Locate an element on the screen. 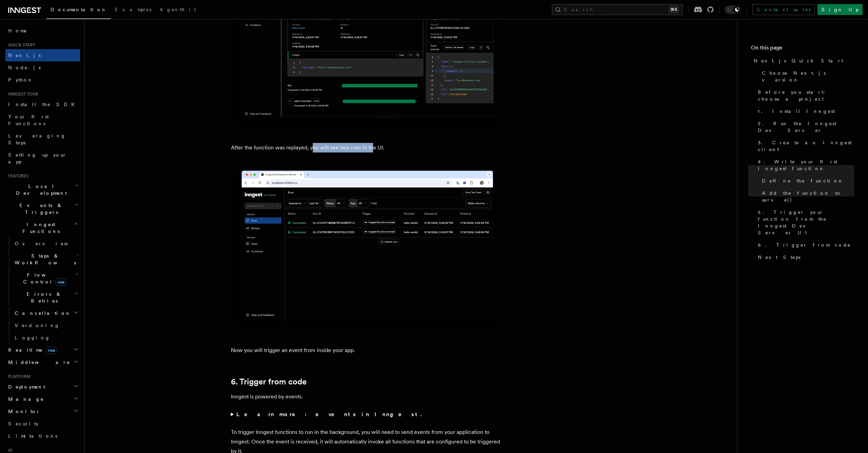 This screenshot has width=868, height=453. a: Limitations is located at coordinates (43, 436).